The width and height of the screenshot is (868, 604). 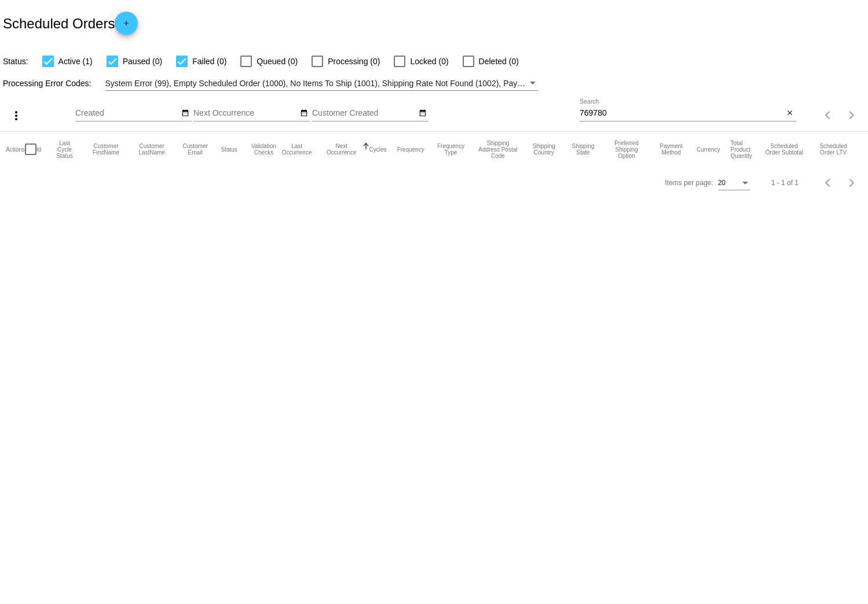 What do you see at coordinates (688, 183) in the screenshot?
I see `div: Items per page:` at bounding box center [688, 183].